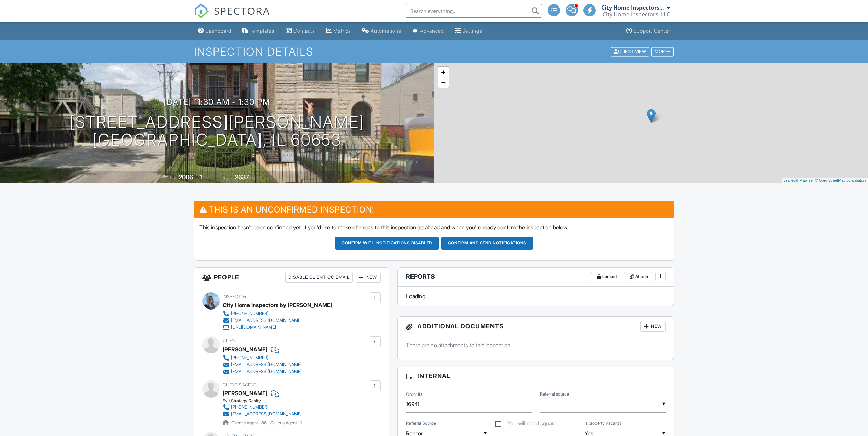  I want to click on div: Exit Strategy Realty, so click(265, 401).